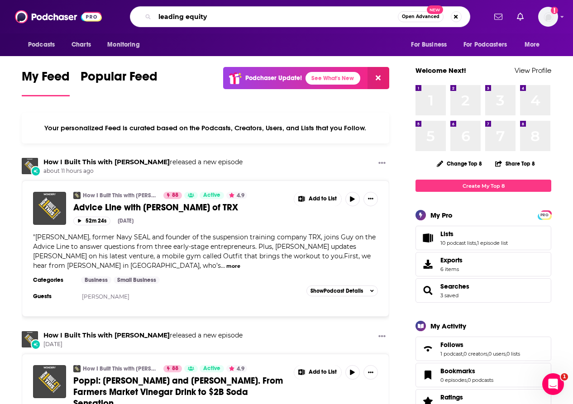 The width and height of the screenshot is (573, 404). What do you see at coordinates (435, 10) in the screenshot?
I see `span: New` at bounding box center [435, 10].